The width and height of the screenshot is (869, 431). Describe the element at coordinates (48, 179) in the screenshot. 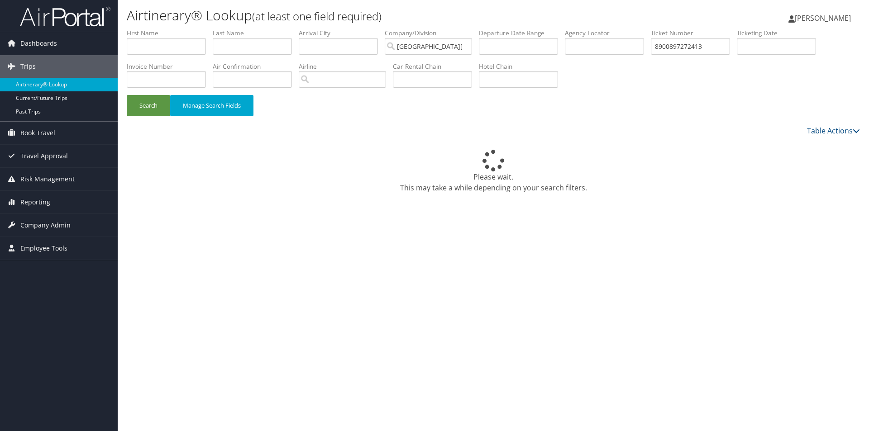

I see `span: Risk Management` at that location.